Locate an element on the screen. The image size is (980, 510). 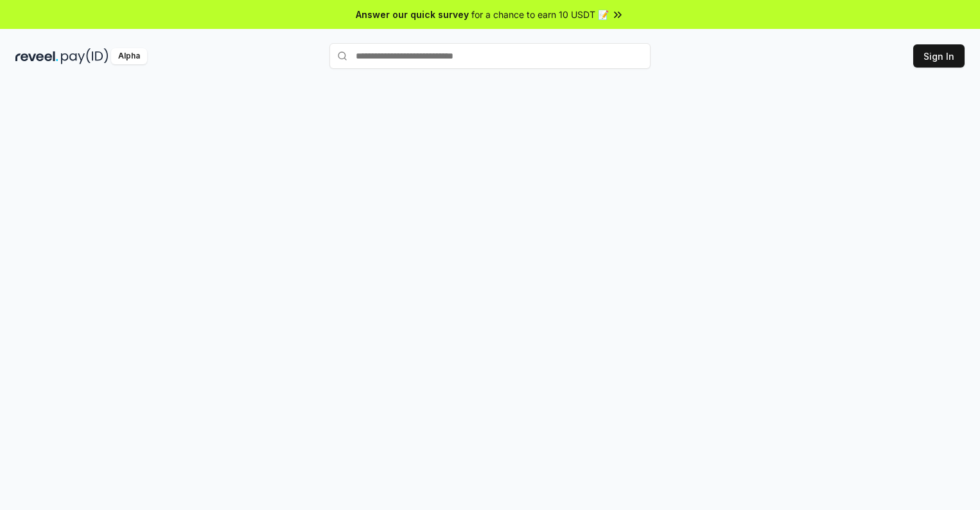
img: reveel_dark is located at coordinates (36, 56).